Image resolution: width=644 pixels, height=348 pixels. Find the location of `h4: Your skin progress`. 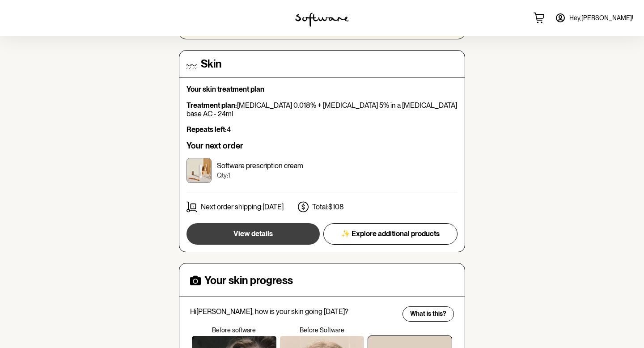

h4: Your skin progress is located at coordinates (249, 281).